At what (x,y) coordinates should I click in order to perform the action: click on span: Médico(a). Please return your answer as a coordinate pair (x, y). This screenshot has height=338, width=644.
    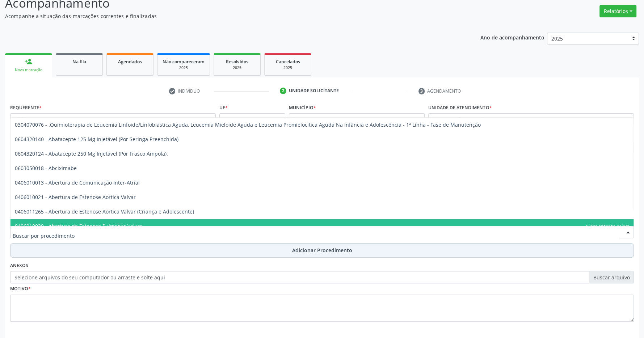
    Looking at the image, I should click on (107, 120).